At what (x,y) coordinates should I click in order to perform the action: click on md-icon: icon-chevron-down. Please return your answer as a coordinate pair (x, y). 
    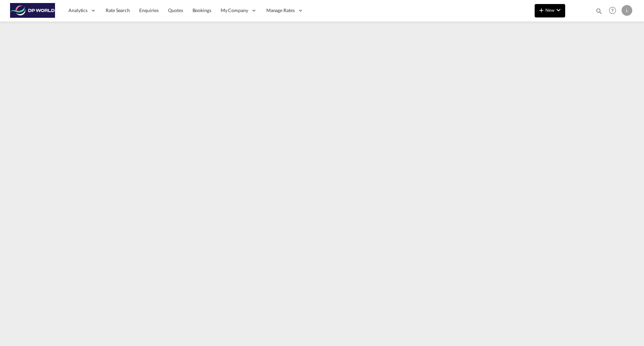
    Looking at the image, I should click on (559, 10).